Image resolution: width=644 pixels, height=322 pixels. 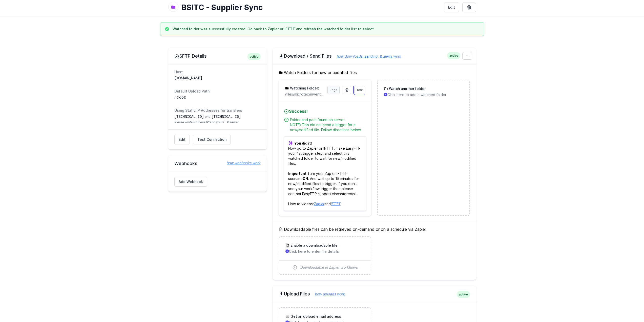 What do you see at coordinates (328, 125) in the screenshot?
I see `div: Folder and path found on server. NOTE: This did not send a trigger for a new/modified file. Follo...` at bounding box center [328, 125].